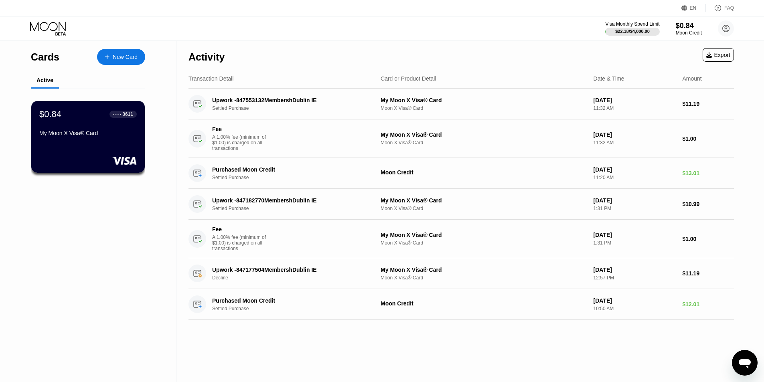  What do you see at coordinates (632, 28) in the screenshot?
I see `div: Visa Monthly Spend Limit$22.18/$4,000.00` at bounding box center [632, 28].